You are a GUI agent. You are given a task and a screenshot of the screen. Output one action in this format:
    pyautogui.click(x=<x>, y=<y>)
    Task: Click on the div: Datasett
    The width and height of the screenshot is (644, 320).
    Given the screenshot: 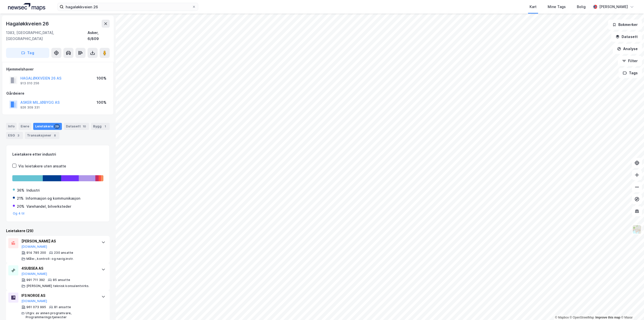 What is the action you would take?
    pyautogui.click(x=77, y=127)
    